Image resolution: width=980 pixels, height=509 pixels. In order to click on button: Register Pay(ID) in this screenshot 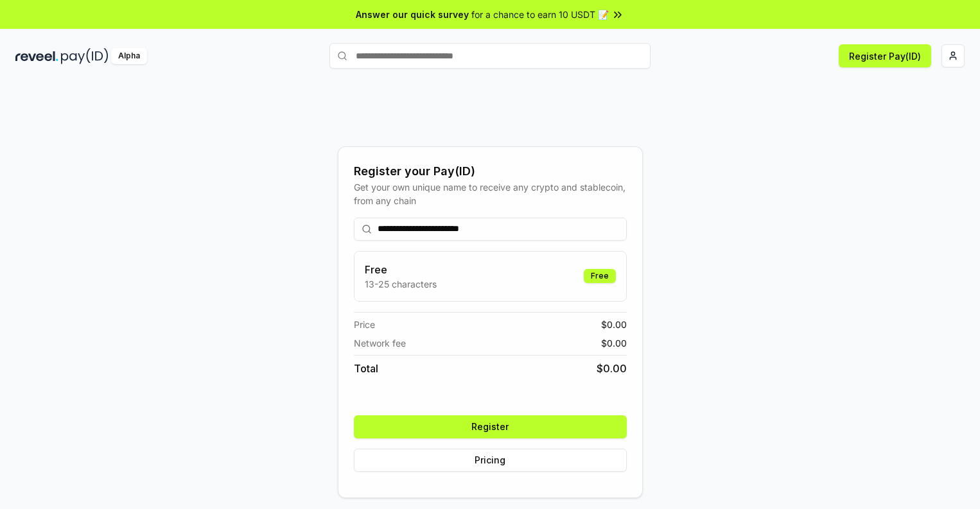, I will do `click(884, 56)`.